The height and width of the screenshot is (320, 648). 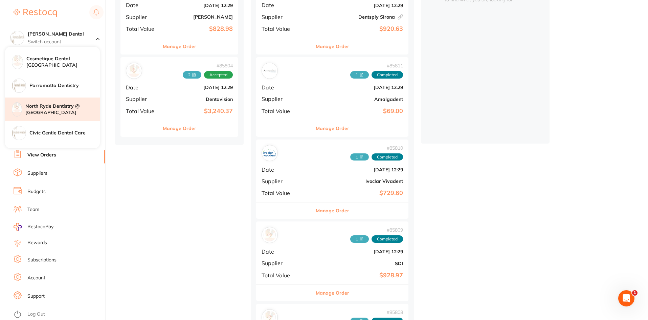 I want to click on p: Switch account, so click(x=62, y=42).